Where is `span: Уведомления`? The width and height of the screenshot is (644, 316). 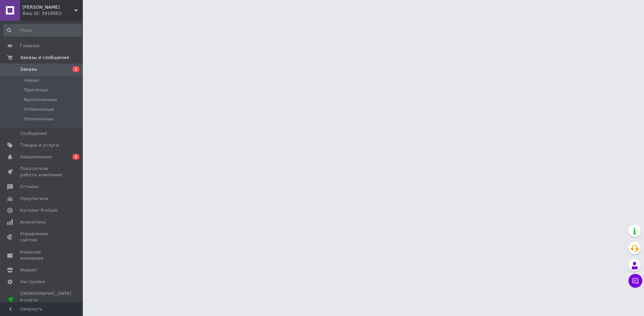
span: Уведомления is located at coordinates (36, 157).